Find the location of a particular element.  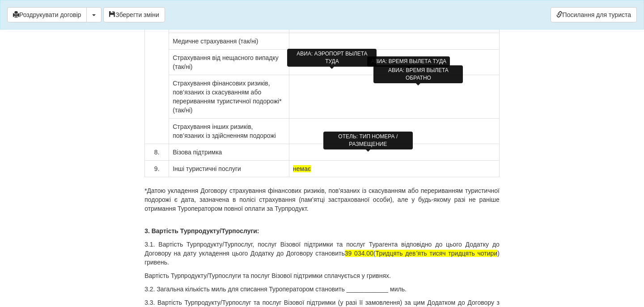

div: АВИА: ВРЕМЯ ВЫЛЕТА ОБРАТНО is located at coordinates (418, 74).